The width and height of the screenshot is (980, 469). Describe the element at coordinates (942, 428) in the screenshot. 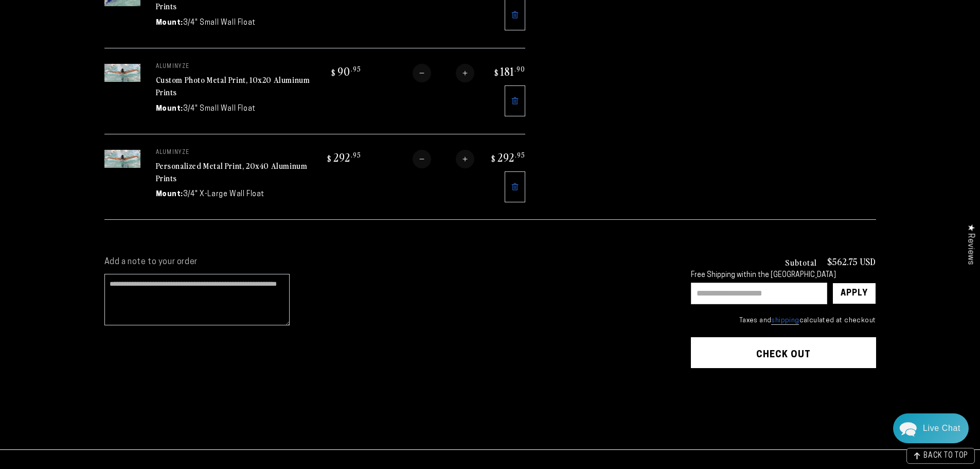

I see `div: Contact Us Directly` at that location.